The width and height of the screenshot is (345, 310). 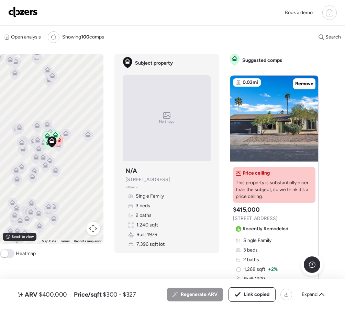 I want to click on span: Heatmap, so click(x=26, y=254).